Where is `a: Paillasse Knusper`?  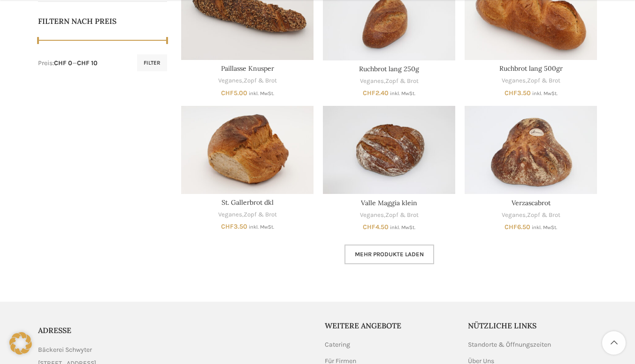 a: Paillasse Knusper is located at coordinates (248, 68).